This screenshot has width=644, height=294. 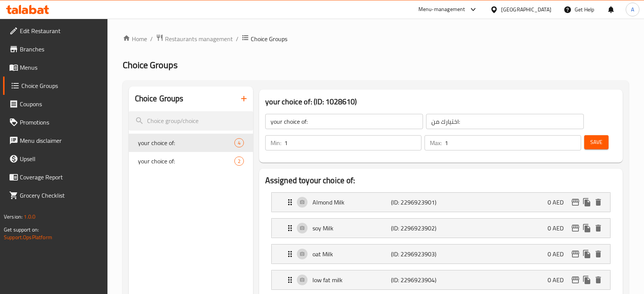 I want to click on h2: Choice Groups, so click(x=160, y=98).